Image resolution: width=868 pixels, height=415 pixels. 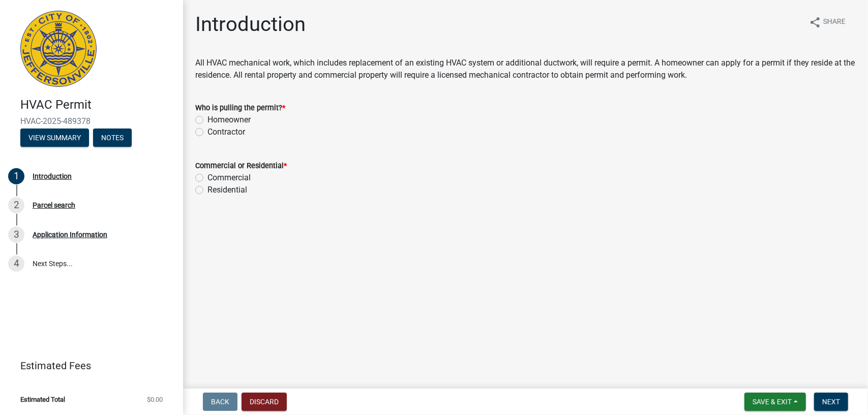 I want to click on img: City of Jeffersonville, Indiana, so click(x=58, y=49).